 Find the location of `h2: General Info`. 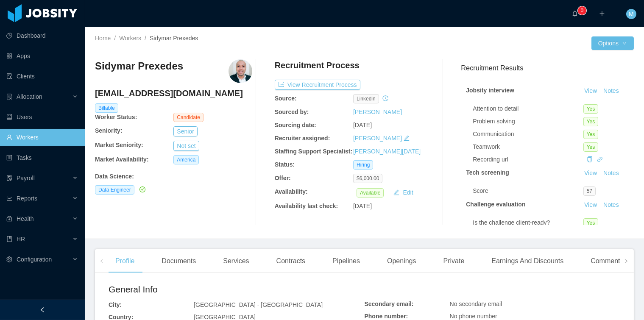

h2: General Info is located at coordinates (236, 290).